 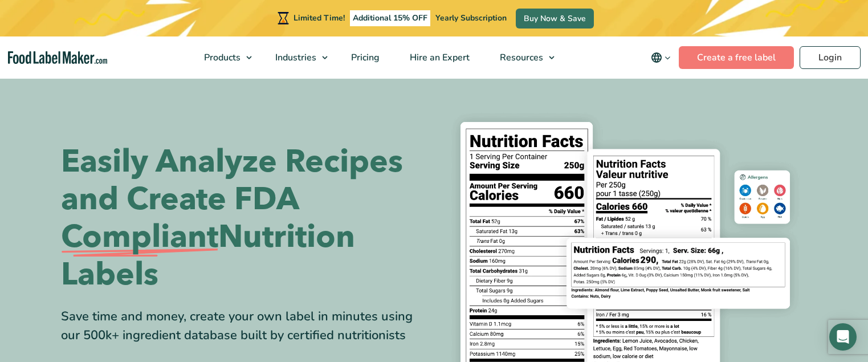 What do you see at coordinates (223, 58) in the screenshot?
I see `a: Products` at bounding box center [223, 58].